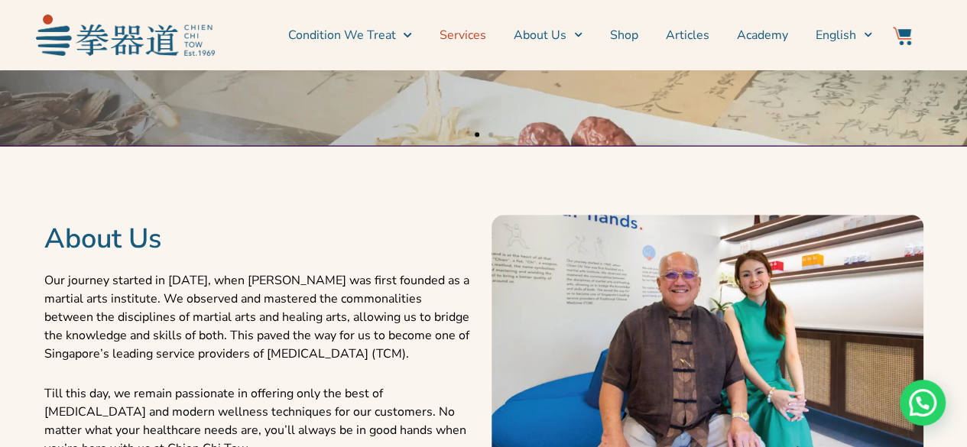 The height and width of the screenshot is (447, 967). Describe the element at coordinates (902, 36) in the screenshot. I see `img: Website Icon-03` at that location.